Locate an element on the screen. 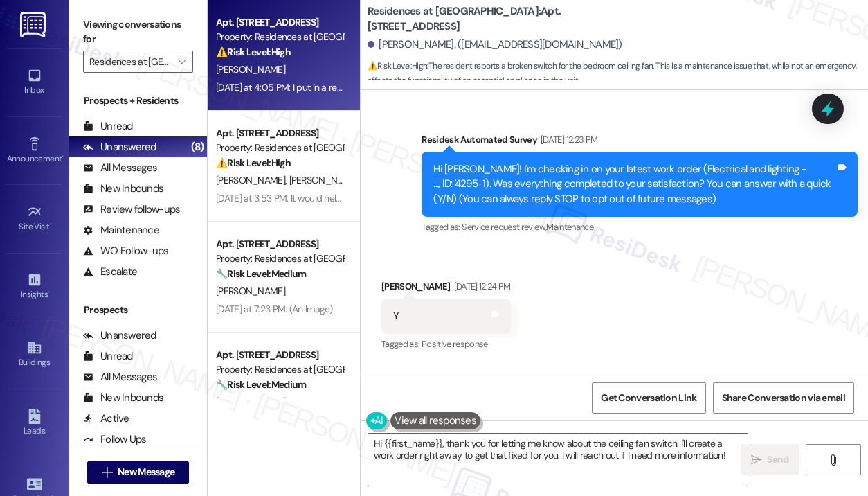 This screenshot has height=496, width=868. textarea: Hi {{first_name}}, thank you for letting me know about the ceiling fan switch. I'll create a work... is located at coordinates (558, 459).